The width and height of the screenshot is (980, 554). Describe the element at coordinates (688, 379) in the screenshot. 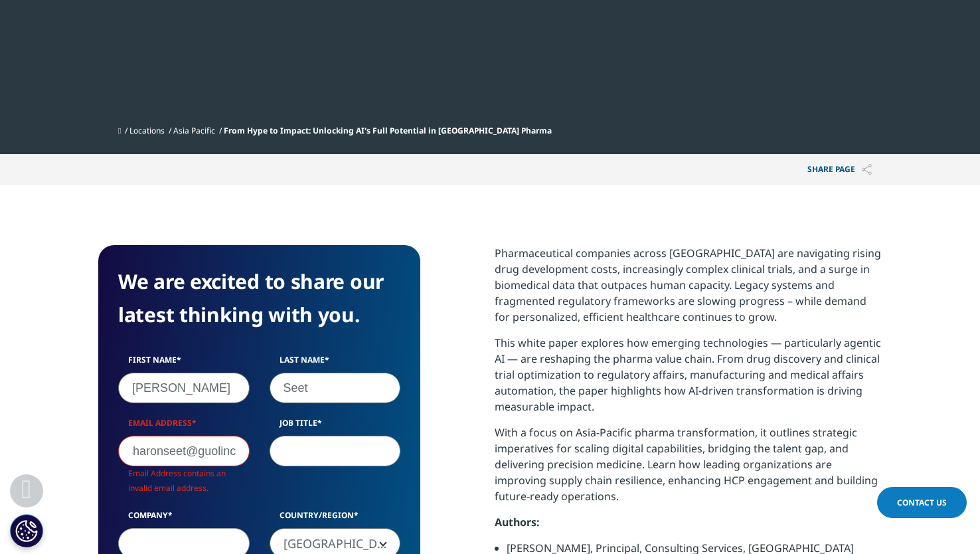

I see `p: This white paper explores how emerging technologies — particularly agentic AI — are reshaping the...` at that location.